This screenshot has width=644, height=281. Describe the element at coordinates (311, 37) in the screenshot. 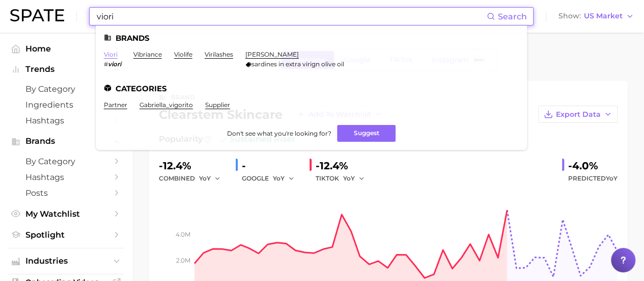

I see `li: Brands` at that location.